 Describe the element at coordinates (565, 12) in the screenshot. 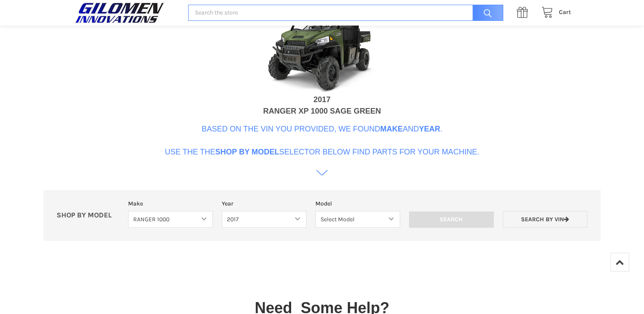

I see `span: Cart` at that location.